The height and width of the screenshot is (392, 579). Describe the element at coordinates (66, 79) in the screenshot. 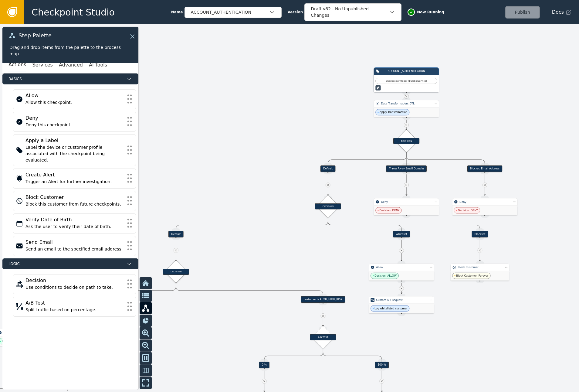

I see `span: Basics` at that location.